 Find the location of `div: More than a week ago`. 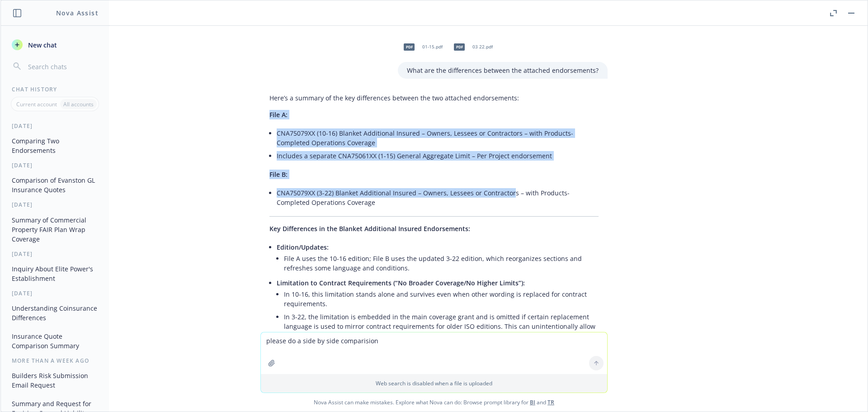

div: More than a week ago is located at coordinates (55, 360).